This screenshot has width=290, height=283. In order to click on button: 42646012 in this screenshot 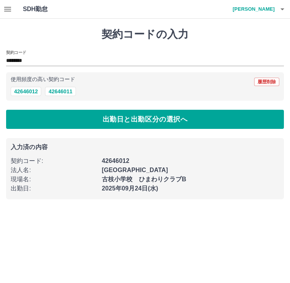, I will do `click(26, 91)`.